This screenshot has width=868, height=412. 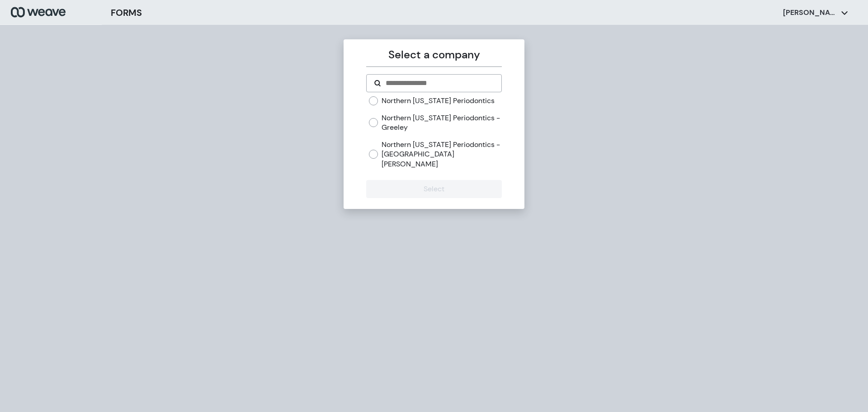 What do you see at coordinates (439, 83) in the screenshot?
I see `input: Search` at bounding box center [439, 83].